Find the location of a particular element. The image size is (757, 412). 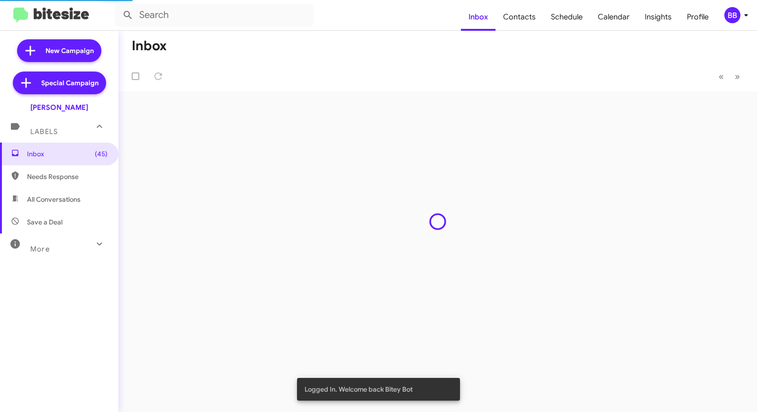

a: Inbox is located at coordinates (478, 17).